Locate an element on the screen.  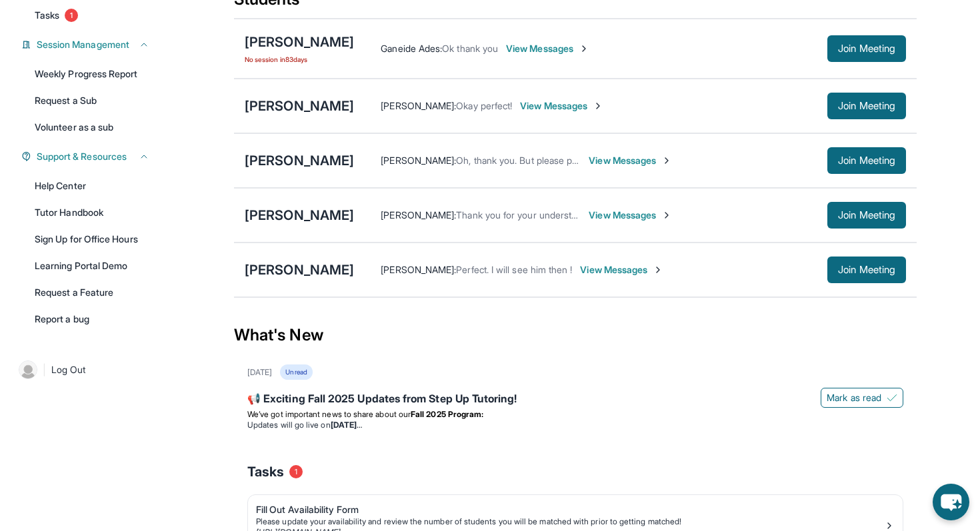
a: Request a Sub is located at coordinates (92, 100).